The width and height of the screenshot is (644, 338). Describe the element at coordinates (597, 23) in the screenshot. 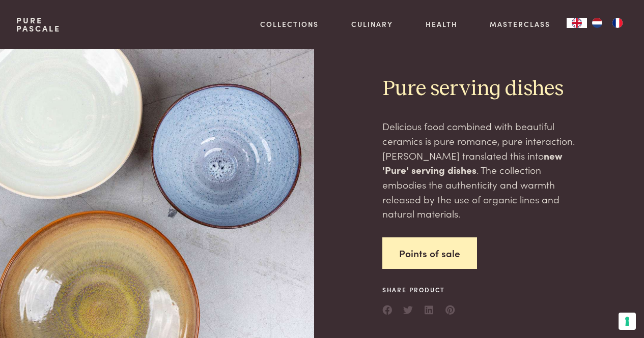

I see `a: NL` at that location.